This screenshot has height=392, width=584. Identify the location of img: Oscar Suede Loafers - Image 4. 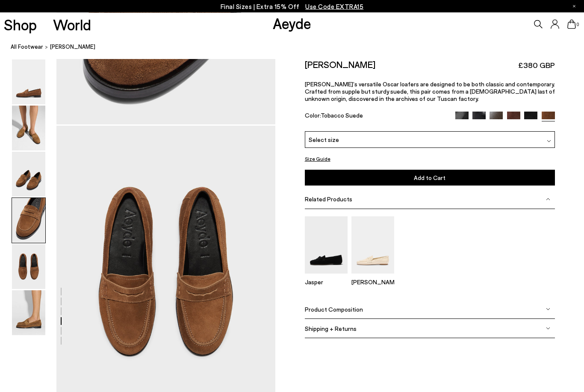
(29, 221).